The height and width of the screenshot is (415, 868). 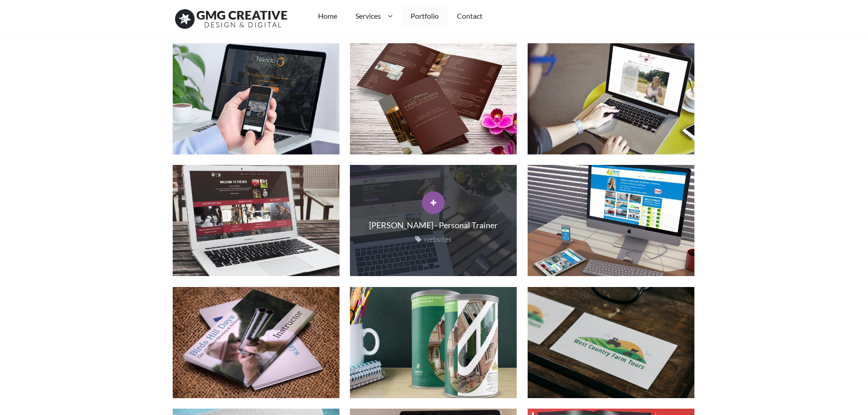 I want to click on p: websites, so click(x=433, y=239).